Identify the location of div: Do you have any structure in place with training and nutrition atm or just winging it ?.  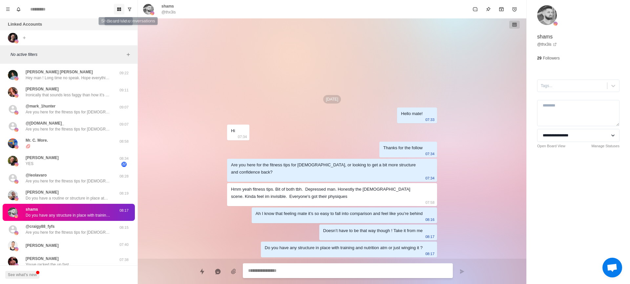
(344, 248).